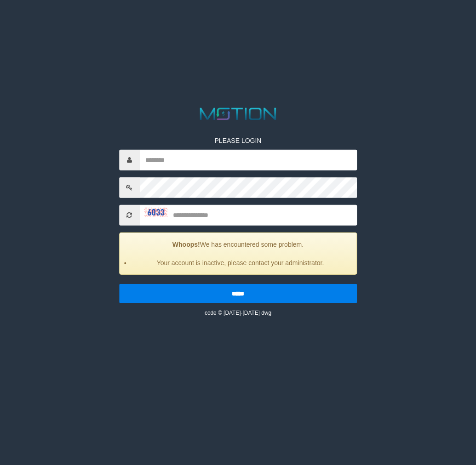  Describe the element at coordinates (238, 254) in the screenshot. I see `div: We has encountered some problem.` at that location.